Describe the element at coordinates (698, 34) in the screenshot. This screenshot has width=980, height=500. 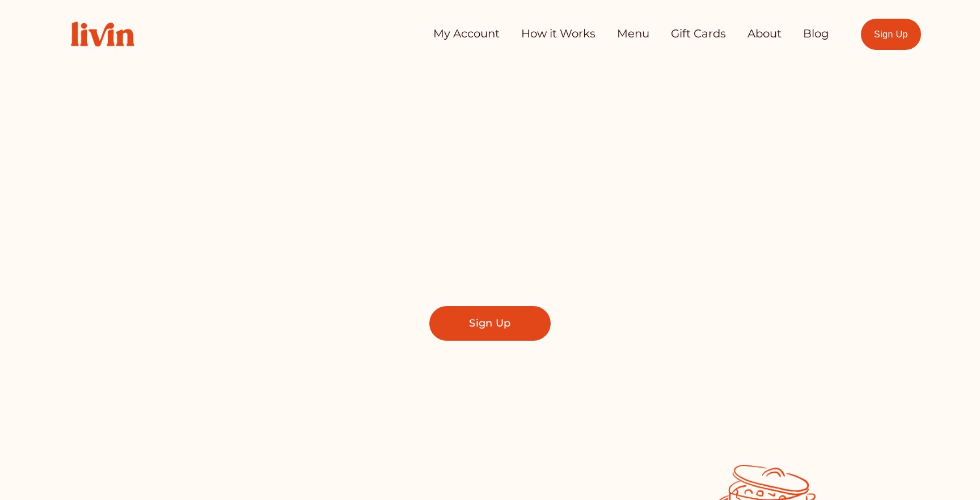
I see `a: Gift Cards` at that location.